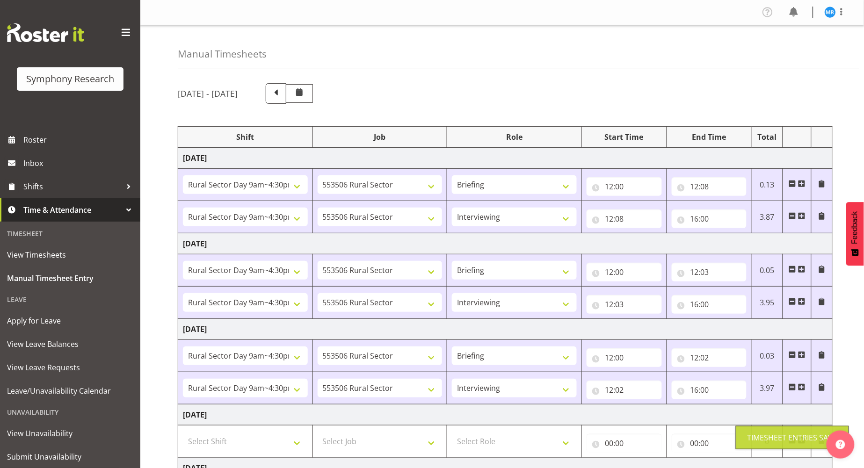 The image size is (864, 468). What do you see at coordinates (768, 185) in the screenshot?
I see `td: 0.13` at bounding box center [768, 185].